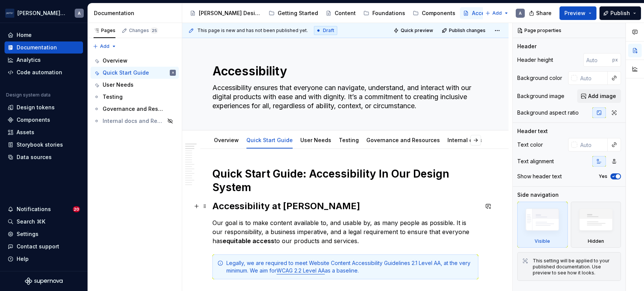 The height and width of the screenshot is (291, 644). What do you see at coordinates (615, 60) in the screenshot?
I see `p: px` at bounding box center [615, 60].